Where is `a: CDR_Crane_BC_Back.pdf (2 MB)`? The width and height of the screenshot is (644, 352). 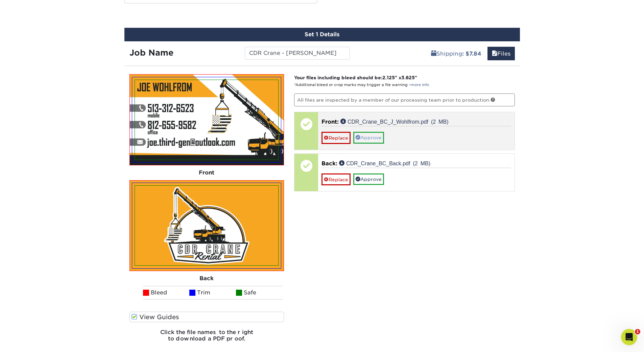
a: CDR_Crane_BC_Back.pdf (2 MB) is located at coordinates (385, 163).